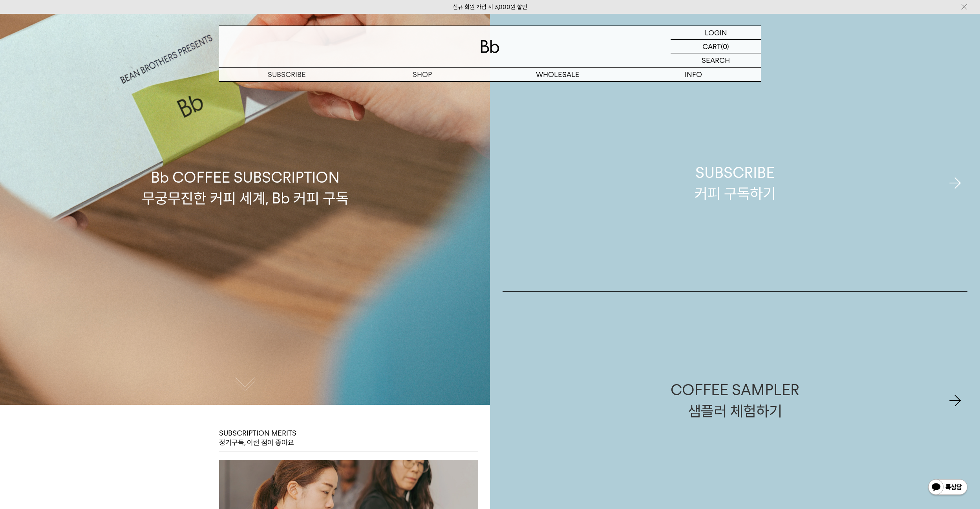 This screenshot has width=980, height=509. I want to click on img: 로고, so click(490, 46).